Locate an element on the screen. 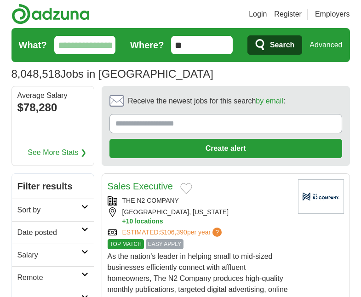 This screenshot has width=361, height=297. a: by email is located at coordinates (269, 101).